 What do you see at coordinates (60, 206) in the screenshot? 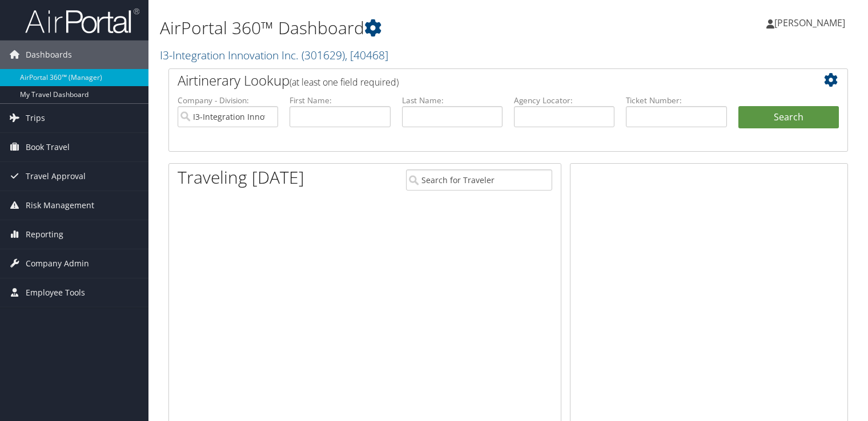
I see `span: Risk Management` at bounding box center [60, 206].